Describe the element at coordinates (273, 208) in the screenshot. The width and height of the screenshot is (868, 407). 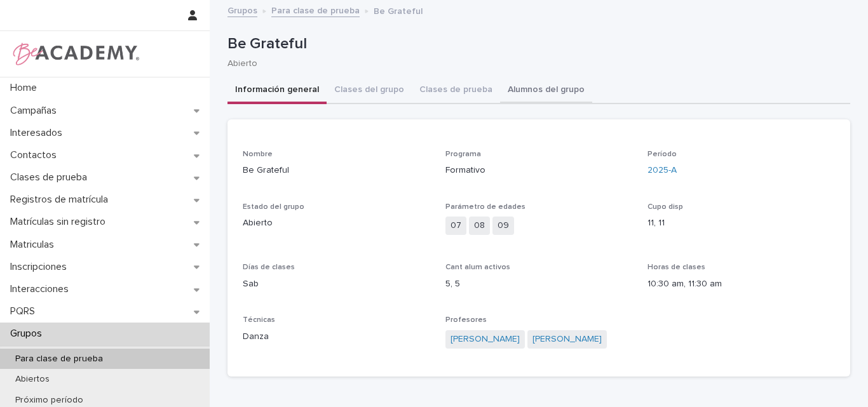
I see `span: Estado del grupo` at that location.